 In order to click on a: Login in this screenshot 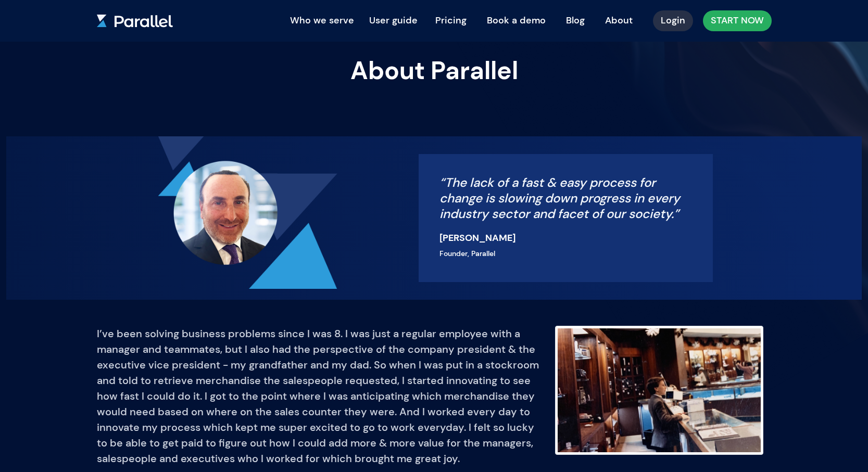, I will do `click(673, 21)`.